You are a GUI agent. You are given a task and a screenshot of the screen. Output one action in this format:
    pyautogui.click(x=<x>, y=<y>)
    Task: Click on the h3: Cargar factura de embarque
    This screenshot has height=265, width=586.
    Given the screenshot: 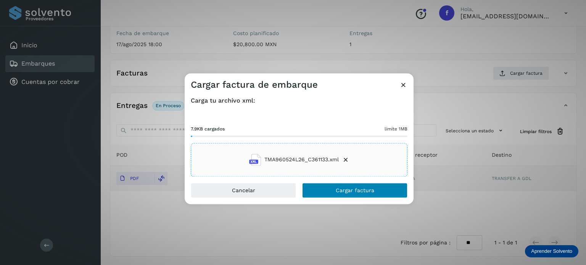 What is the action you would take?
    pyautogui.click(x=254, y=85)
    